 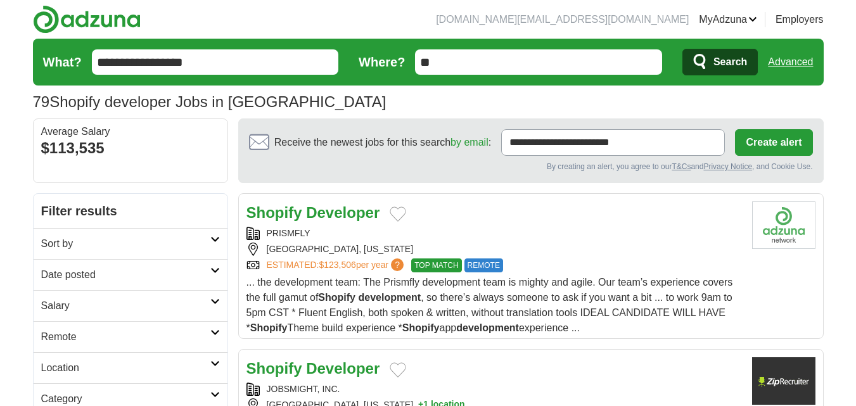 What do you see at coordinates (125, 275) in the screenshot?
I see `h2: Date posted` at bounding box center [125, 275].